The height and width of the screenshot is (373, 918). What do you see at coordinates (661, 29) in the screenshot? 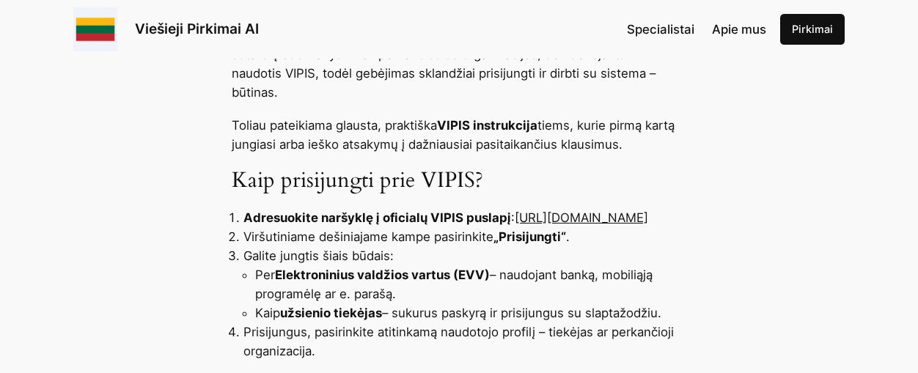
I see `span: Specialistai` at bounding box center [661, 29].